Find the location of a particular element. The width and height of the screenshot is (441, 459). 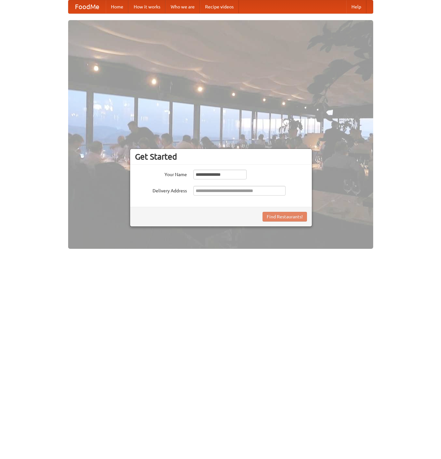

a: Home is located at coordinates (117, 7).